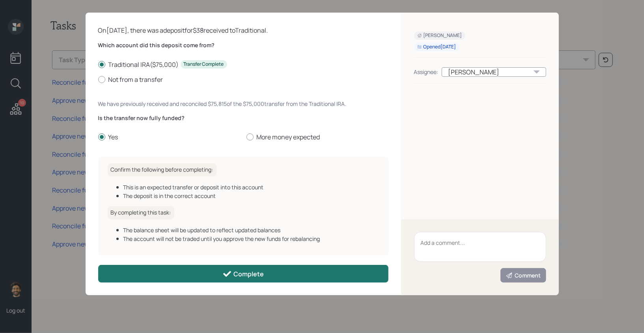 This screenshot has width=644, height=333. What do you see at coordinates (426, 72) in the screenshot?
I see `div: Assignee:` at bounding box center [426, 72].